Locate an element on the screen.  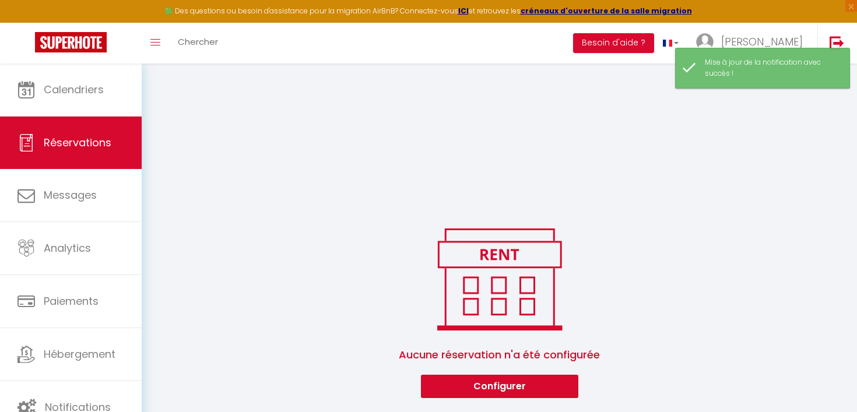
span: Analytics is located at coordinates (67, 248).